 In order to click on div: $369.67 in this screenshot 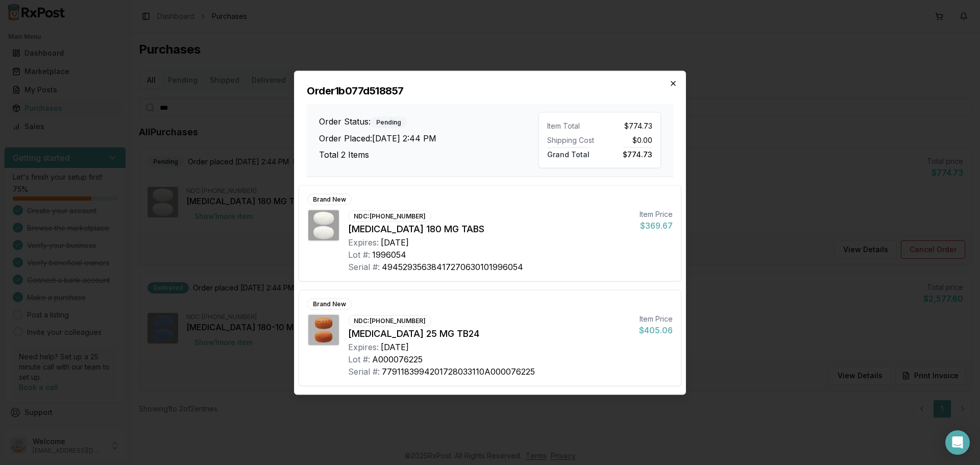, I will do `click(656, 225)`.